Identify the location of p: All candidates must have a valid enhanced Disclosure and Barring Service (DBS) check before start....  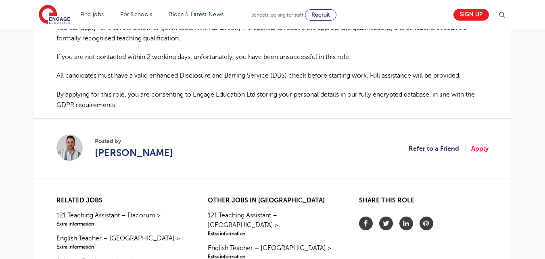
(272, 75).